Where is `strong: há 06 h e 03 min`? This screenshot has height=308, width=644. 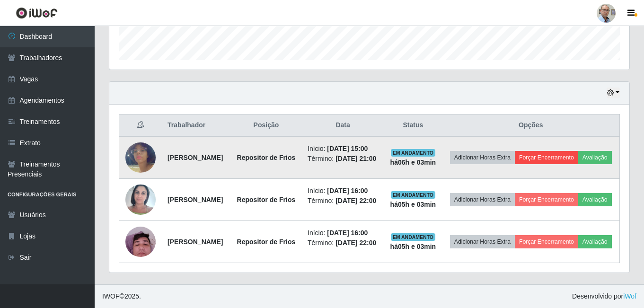
strong: há 06 h e 03 min is located at coordinates (413, 162).